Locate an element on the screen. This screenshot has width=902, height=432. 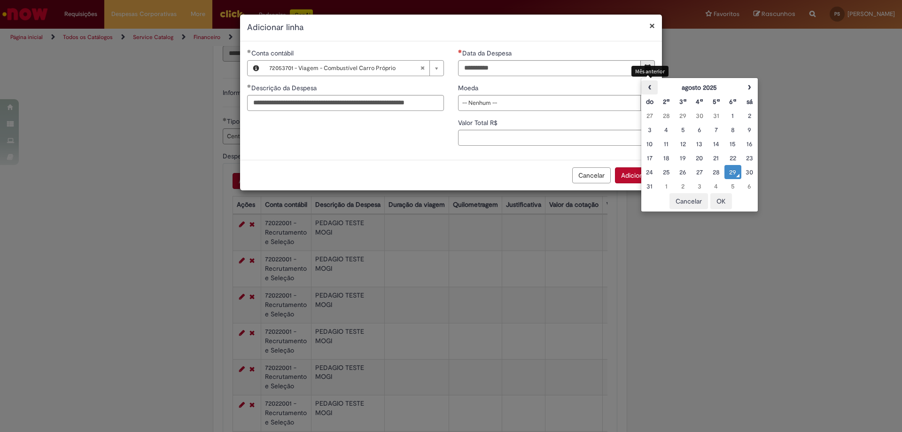
div: 17 August 2025 Sunday is located at coordinates (649, 158).